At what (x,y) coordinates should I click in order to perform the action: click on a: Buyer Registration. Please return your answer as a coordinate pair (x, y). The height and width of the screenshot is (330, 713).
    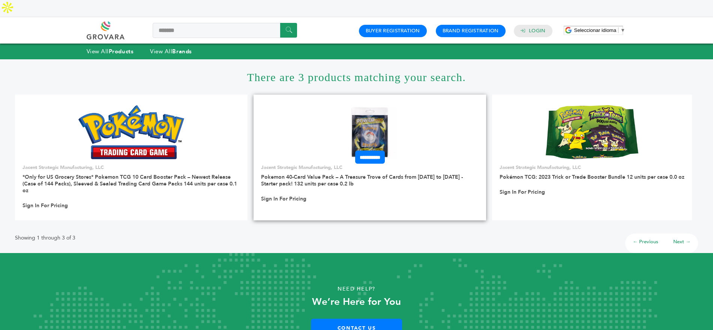
    Looking at the image, I should click on (393, 31).